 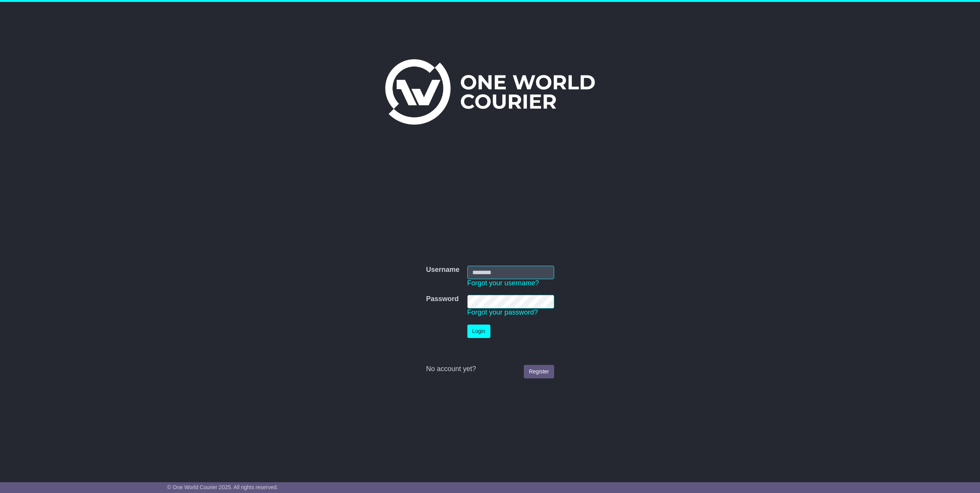 I want to click on button: Login, so click(x=479, y=331).